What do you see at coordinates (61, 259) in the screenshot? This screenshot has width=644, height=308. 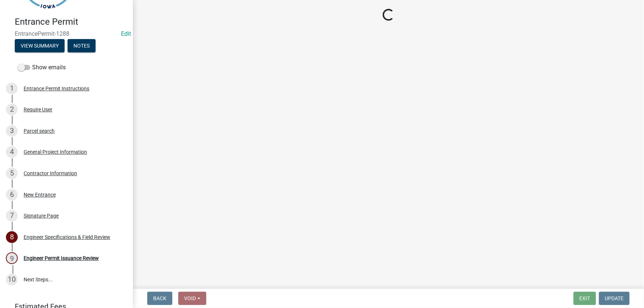 I see `div: Engineer Permit Issuance Review` at bounding box center [61, 259].